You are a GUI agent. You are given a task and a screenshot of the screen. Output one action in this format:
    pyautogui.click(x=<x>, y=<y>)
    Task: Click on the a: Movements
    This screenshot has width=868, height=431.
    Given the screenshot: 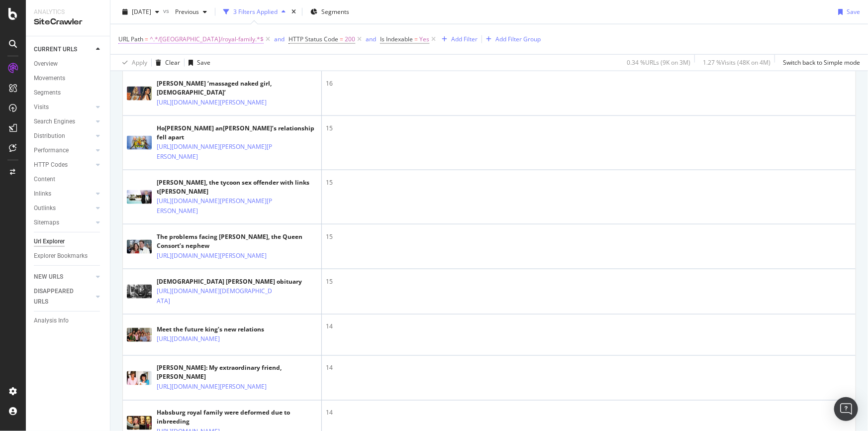 What is the action you would take?
    pyautogui.click(x=69, y=78)
    